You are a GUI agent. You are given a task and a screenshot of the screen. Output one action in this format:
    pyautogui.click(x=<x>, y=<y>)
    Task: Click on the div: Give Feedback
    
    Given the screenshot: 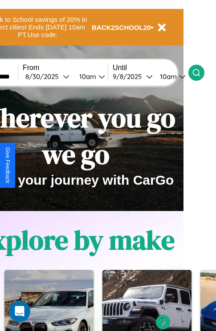 What is the action you would take?
    pyautogui.click(x=8, y=165)
    